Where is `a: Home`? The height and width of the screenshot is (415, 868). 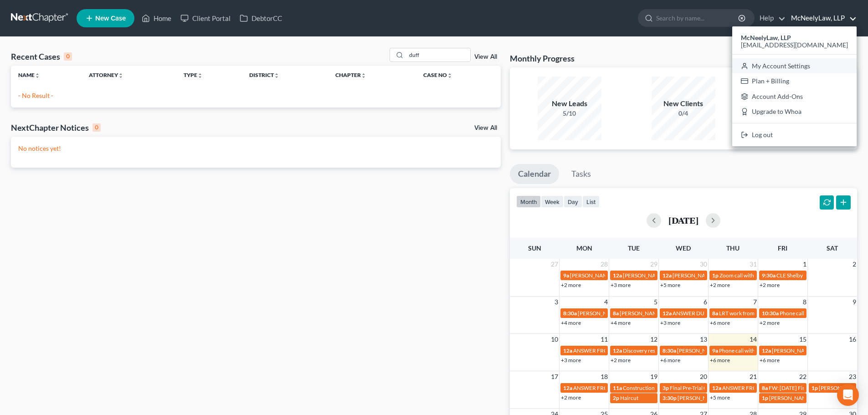 a: Home is located at coordinates (156, 18).